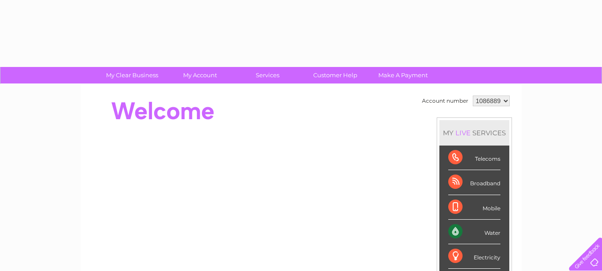  Describe the element at coordinates (445, 101) in the screenshot. I see `td: Account number` at that location.